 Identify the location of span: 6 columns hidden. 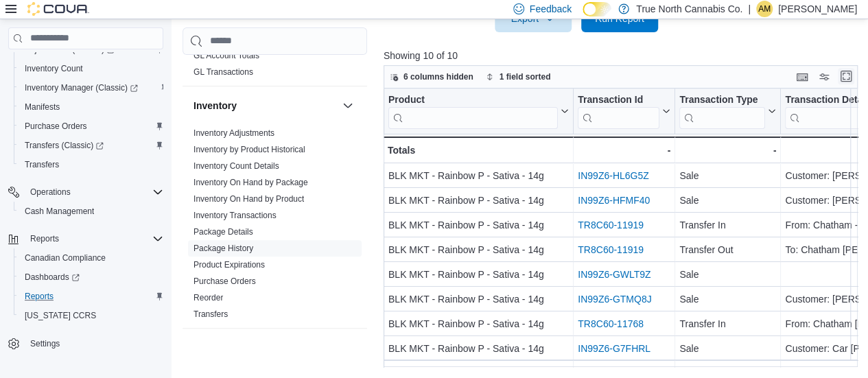
(438, 77).